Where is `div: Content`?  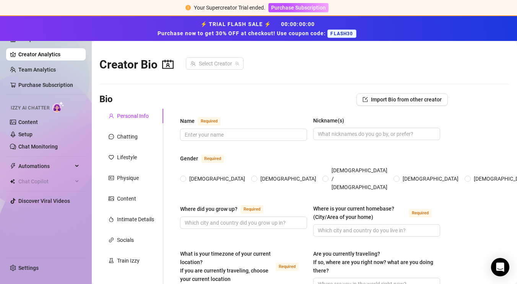 div: Content is located at coordinates (127, 199).